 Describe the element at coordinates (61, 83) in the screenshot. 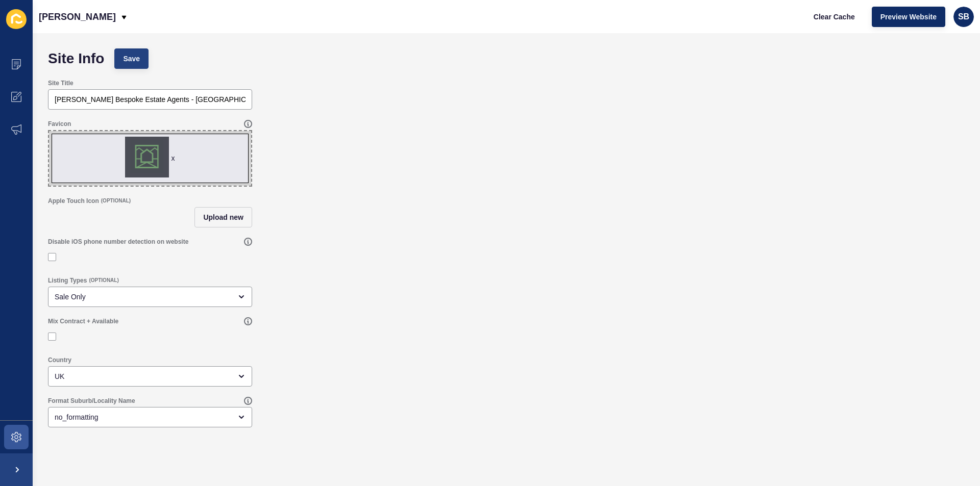

I see `label: Site Title` at that location.